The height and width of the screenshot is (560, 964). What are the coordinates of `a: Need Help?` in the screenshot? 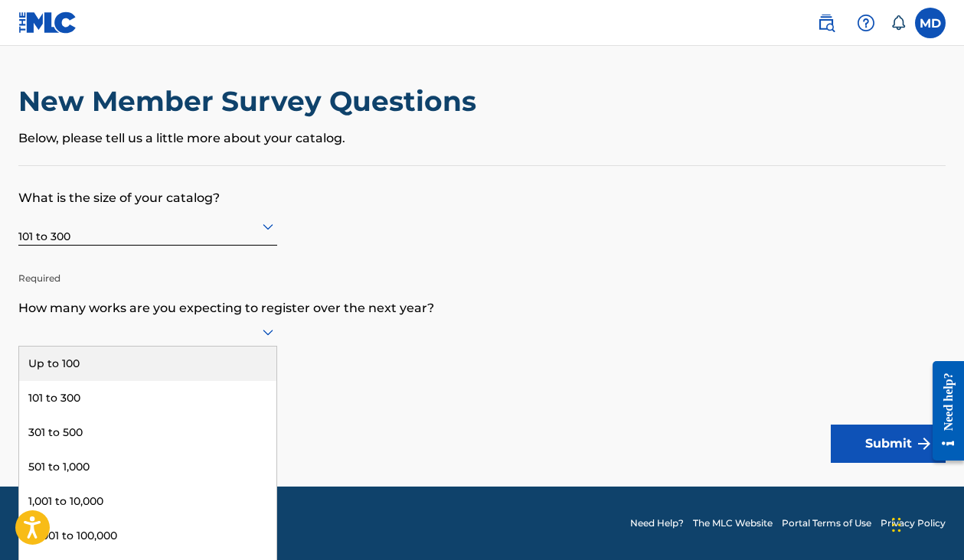 It's located at (657, 524).